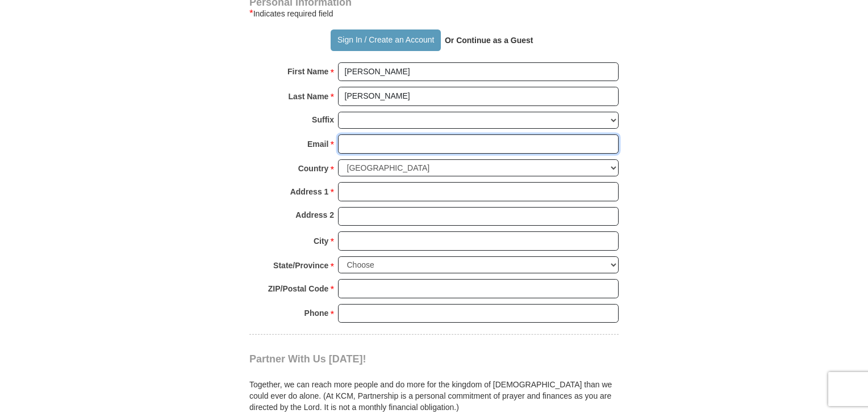 The width and height of the screenshot is (868, 414). What do you see at coordinates (314, 168) in the screenshot?
I see `strong: Country` at bounding box center [314, 168].